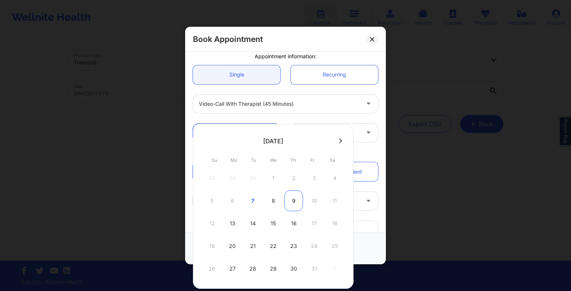 The height and width of the screenshot is (291, 571). I want to click on div: Thu Oct 09 2025, so click(294, 201).